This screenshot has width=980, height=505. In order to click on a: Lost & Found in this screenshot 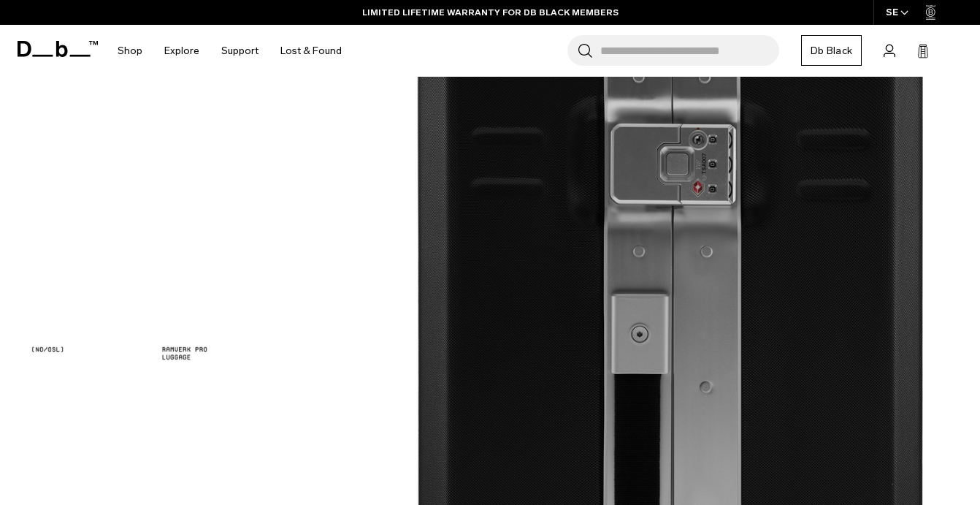, I will do `click(311, 51)`.